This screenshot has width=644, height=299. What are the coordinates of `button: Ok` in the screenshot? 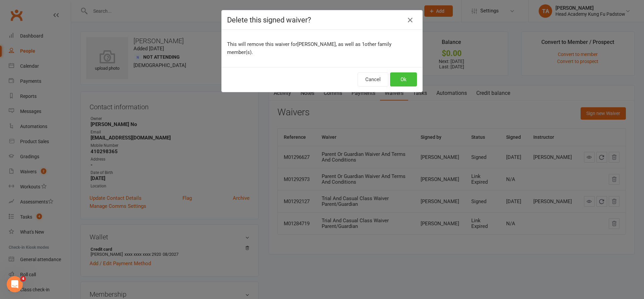 It's located at (404, 80).